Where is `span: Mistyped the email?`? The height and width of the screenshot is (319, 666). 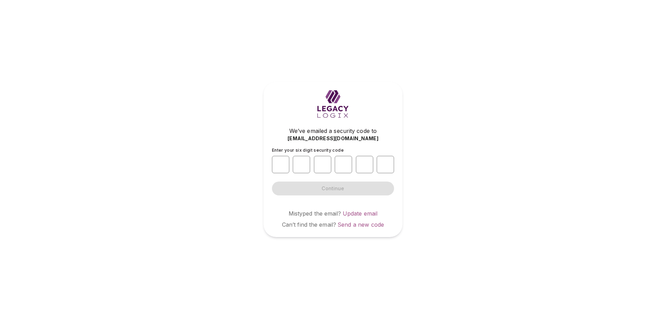
span: Mistyped the email? is located at coordinates (315, 213).